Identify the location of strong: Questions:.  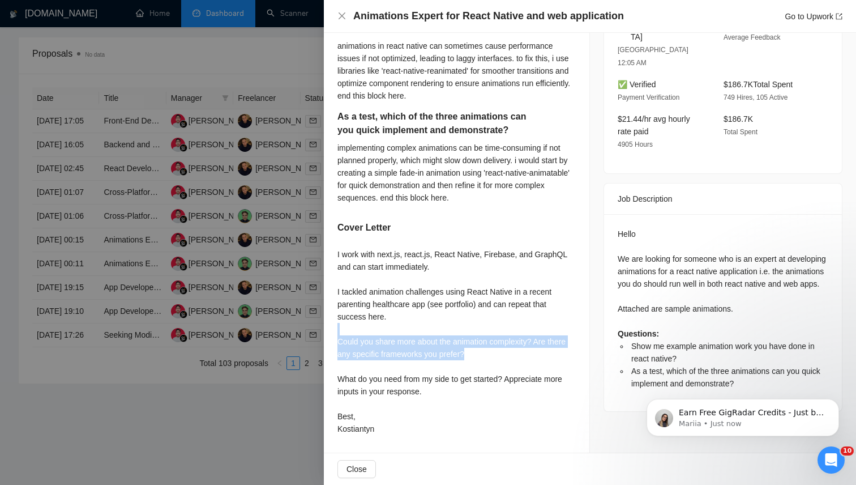
(638, 333).